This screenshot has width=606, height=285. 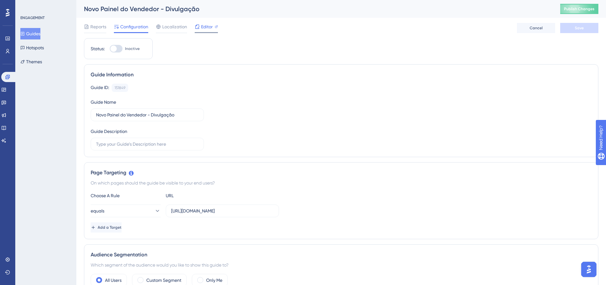 What do you see at coordinates (32, 18) in the screenshot?
I see `div: ENGAGEMENT` at bounding box center [32, 18].